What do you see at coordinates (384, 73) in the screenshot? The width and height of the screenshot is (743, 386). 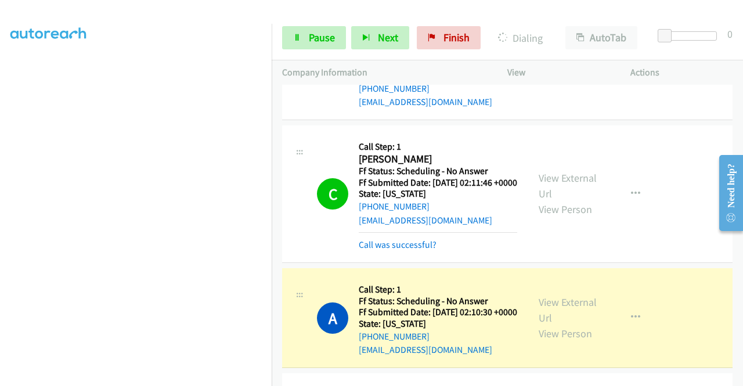 I see `p: Company Information` at bounding box center [384, 73].